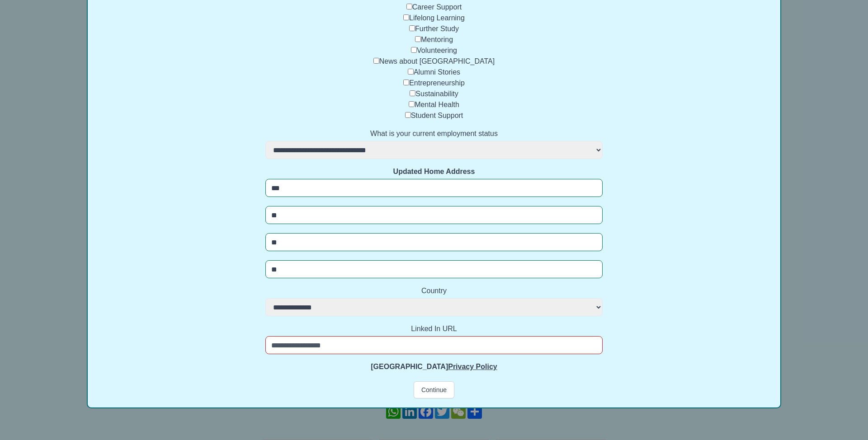 This screenshot has width=868, height=440. What do you see at coordinates (437, 104) in the screenshot?
I see `label: Mental Health` at bounding box center [437, 104].